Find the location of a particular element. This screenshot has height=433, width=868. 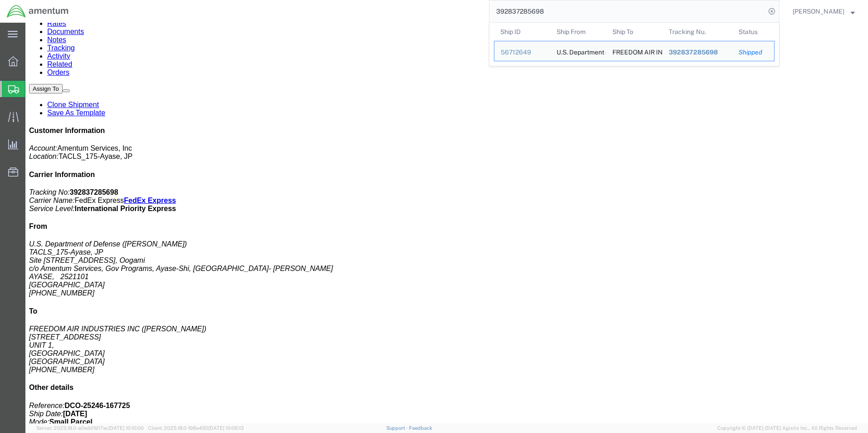

div: U.S. Department of Defense is located at coordinates (578, 51).